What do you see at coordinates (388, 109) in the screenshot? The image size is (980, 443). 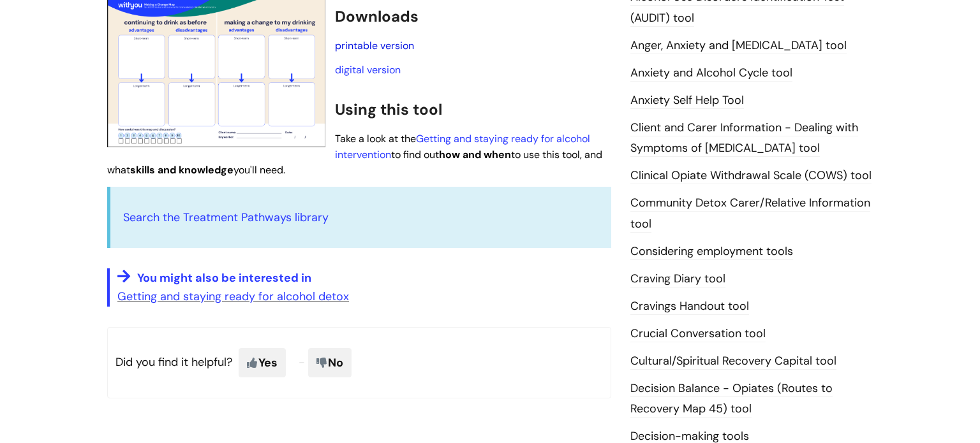 I see `span: Using this tool` at bounding box center [388, 109].